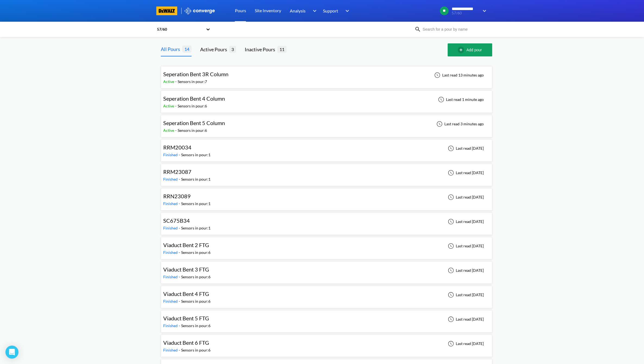 The height and width of the screenshot is (364, 644). Describe the element at coordinates (194, 123) in the screenshot. I see `span: Seperation Bent 5 Column` at that location.